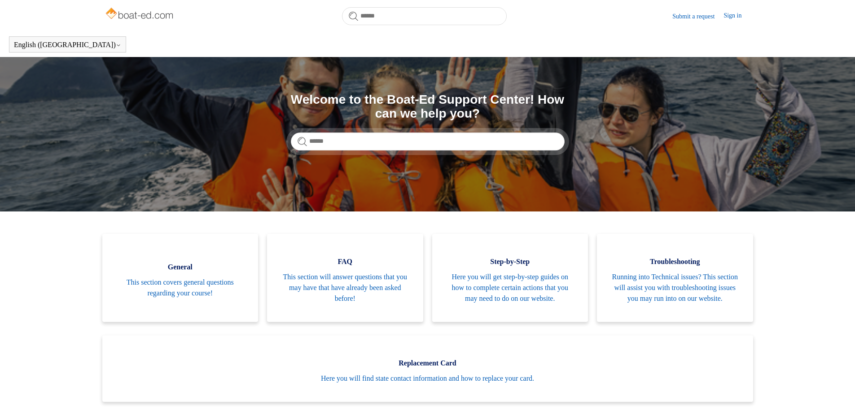 The height and width of the screenshot is (409, 855). What do you see at coordinates (180, 267) in the screenshot?
I see `span: General` at bounding box center [180, 267].